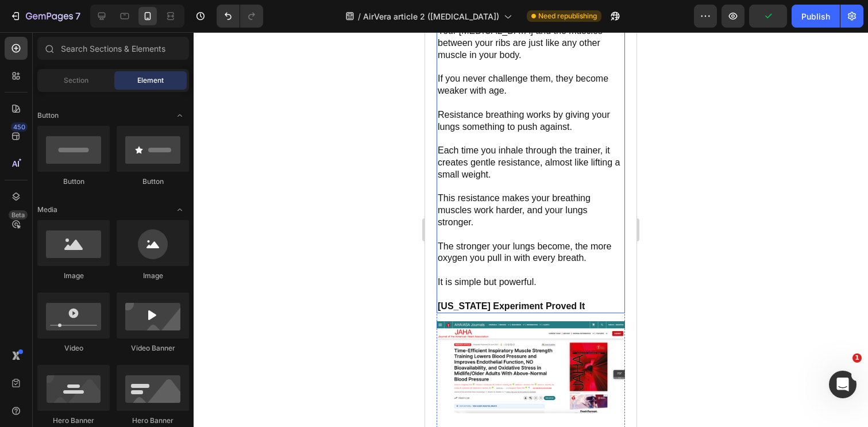 The height and width of the screenshot is (427, 868). I want to click on p: The stronger your lungs become, the more oxygen you pull in with every breath., so click(106, 221).